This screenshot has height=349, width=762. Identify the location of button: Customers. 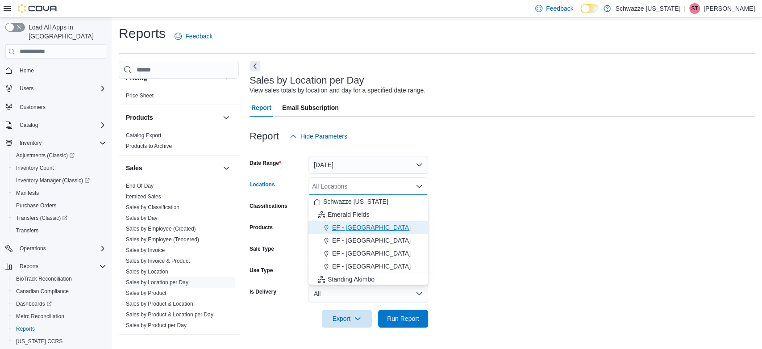
(56, 106).